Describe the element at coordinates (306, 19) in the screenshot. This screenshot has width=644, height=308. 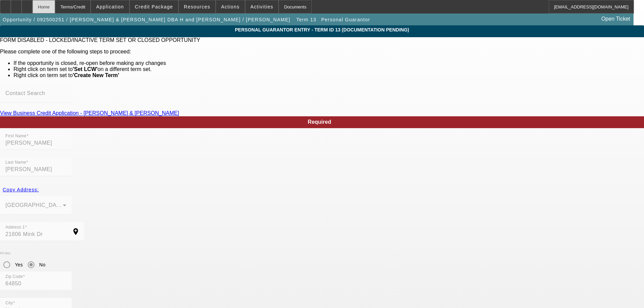
I see `button: Term 13` at that location.